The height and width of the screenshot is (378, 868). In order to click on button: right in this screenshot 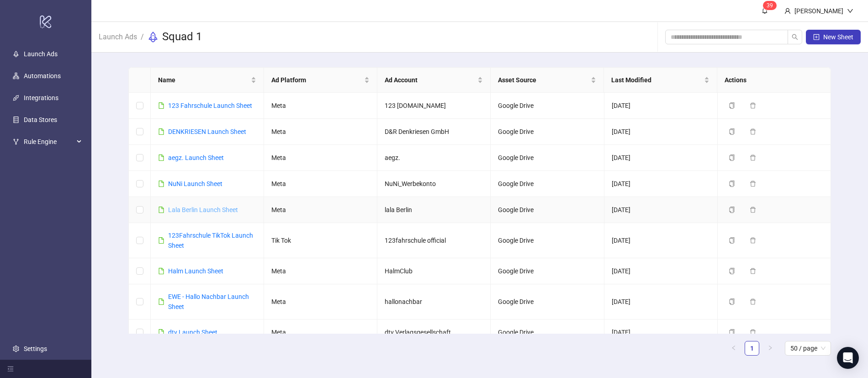, I will do `click(770, 348)`.